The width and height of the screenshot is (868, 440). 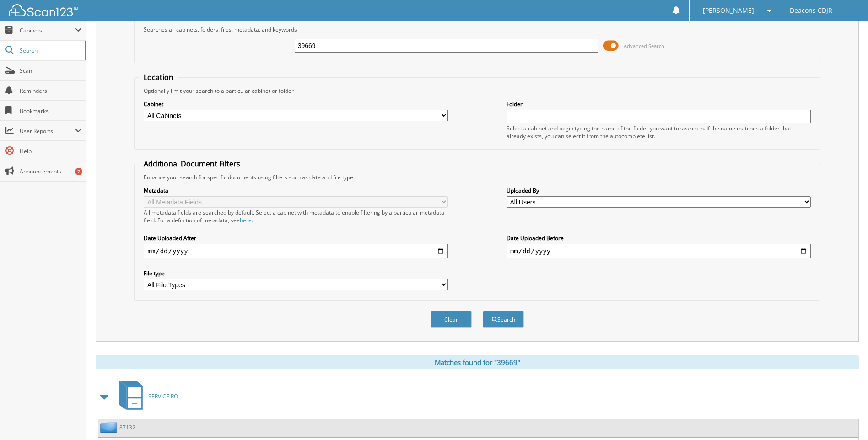 I want to click on a: SERVICE RO, so click(x=146, y=396).